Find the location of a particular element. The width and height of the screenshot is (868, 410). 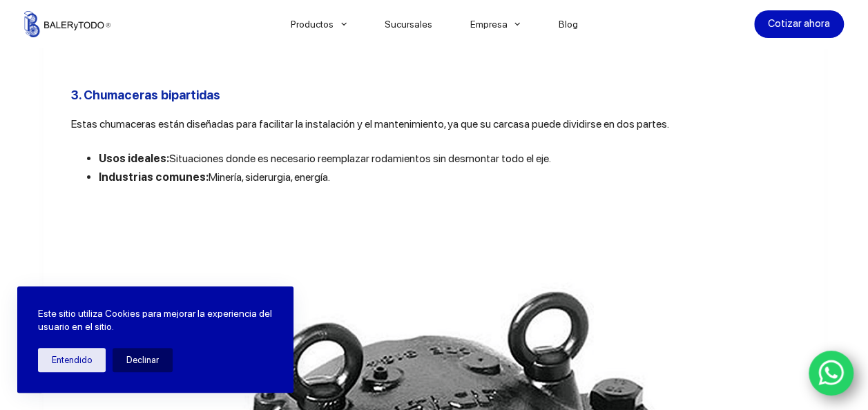

img: Balerytodo is located at coordinates (67, 24).